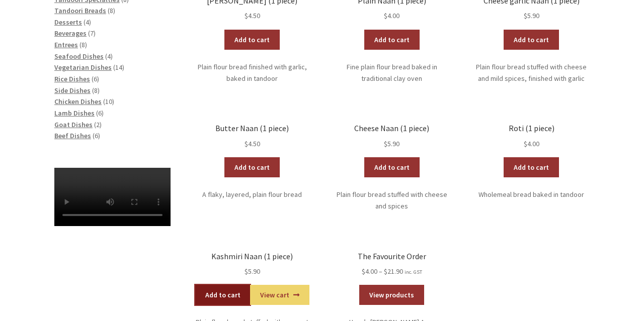 The height and width of the screenshot is (321, 644). Describe the element at coordinates (92, 33) in the screenshot. I see `span: 7` at that location.